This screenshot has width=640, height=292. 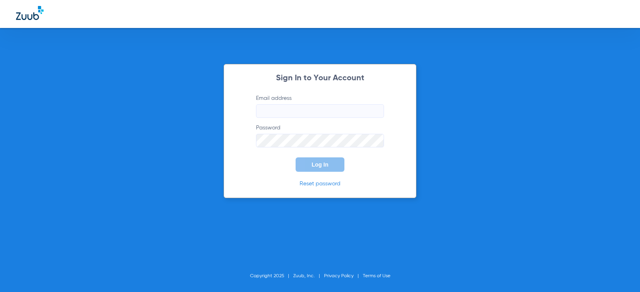 I want to click on a: Reset password, so click(x=320, y=184).